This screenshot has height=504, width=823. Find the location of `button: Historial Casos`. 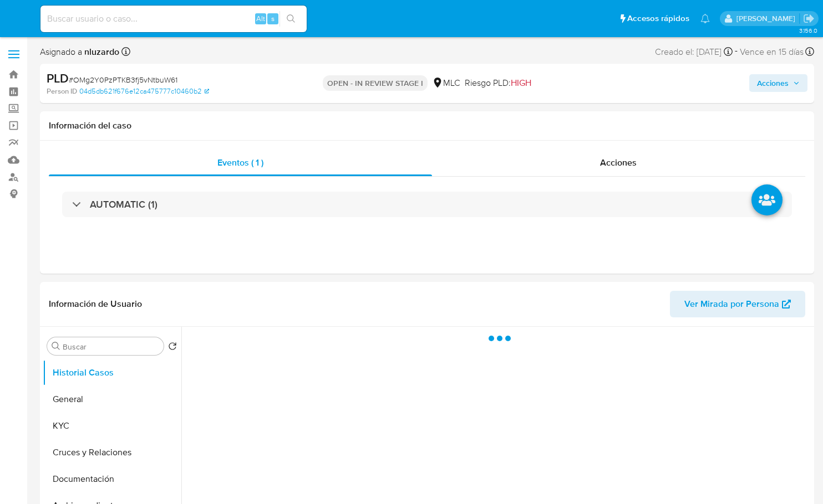

button: Historial Casos is located at coordinates (112, 373).